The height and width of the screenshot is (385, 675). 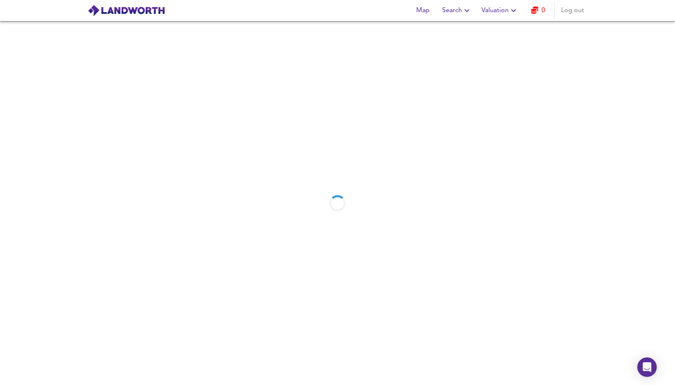 I want to click on span: Valuation, so click(x=500, y=11).